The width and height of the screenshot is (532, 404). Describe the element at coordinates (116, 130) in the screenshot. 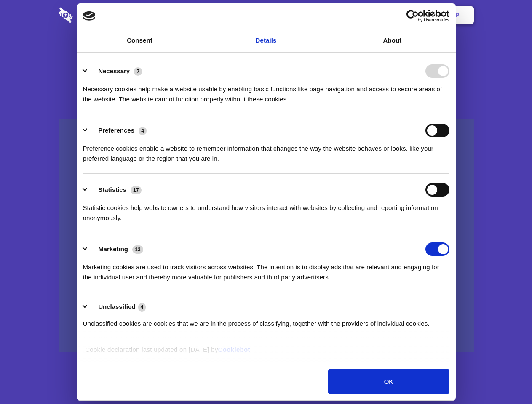

I see `label: Preferences` at that location.